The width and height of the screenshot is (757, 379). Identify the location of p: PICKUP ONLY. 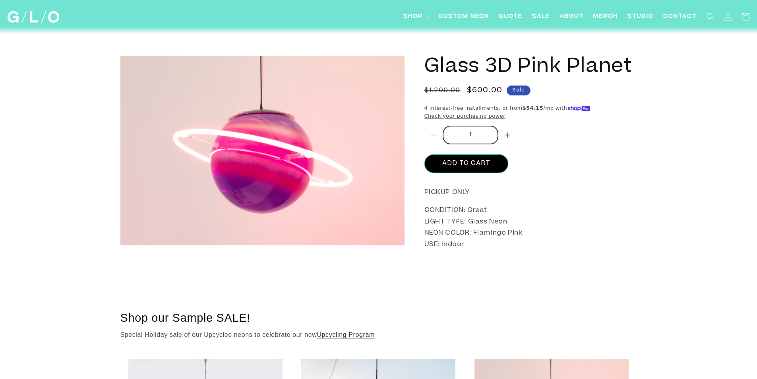
(531, 192).